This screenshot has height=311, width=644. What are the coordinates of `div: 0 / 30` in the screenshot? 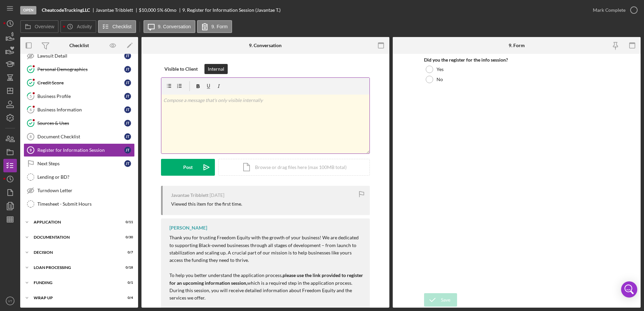 It's located at (127, 237).